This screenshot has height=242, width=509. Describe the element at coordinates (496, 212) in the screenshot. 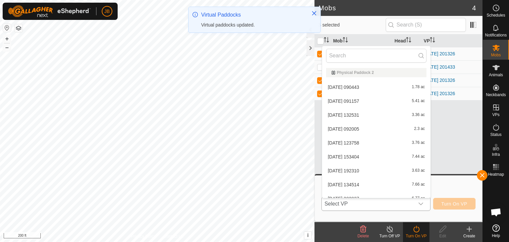

I see `a: Open chat` at that location.